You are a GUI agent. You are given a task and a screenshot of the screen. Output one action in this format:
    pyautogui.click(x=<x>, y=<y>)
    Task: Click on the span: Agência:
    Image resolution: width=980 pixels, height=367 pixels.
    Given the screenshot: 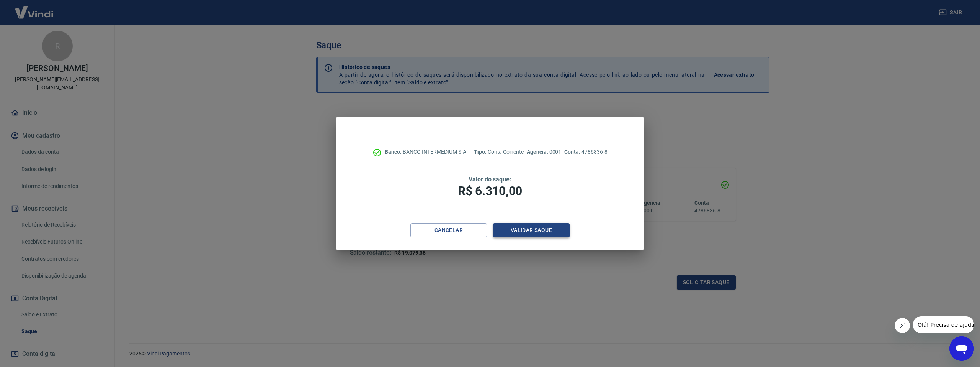 What is the action you would take?
    pyautogui.click(x=538, y=152)
    